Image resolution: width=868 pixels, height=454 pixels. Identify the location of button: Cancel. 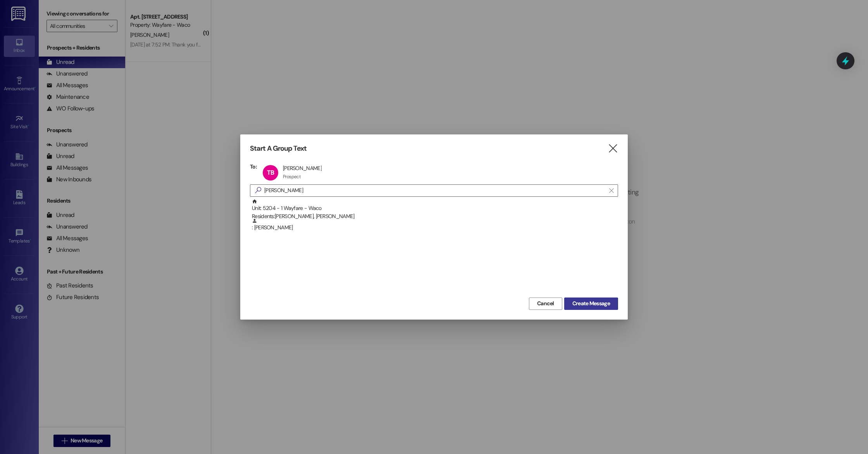
(546, 303).